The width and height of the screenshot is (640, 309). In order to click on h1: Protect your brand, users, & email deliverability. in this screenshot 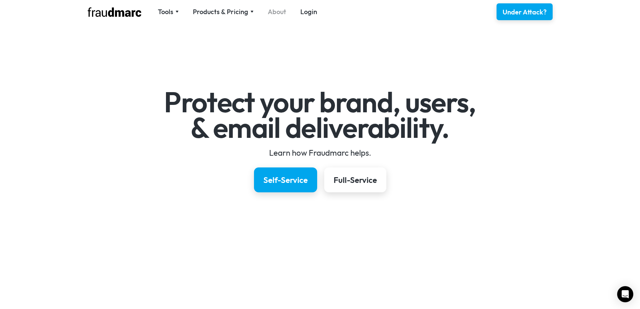, I will do `click(320, 115)`.